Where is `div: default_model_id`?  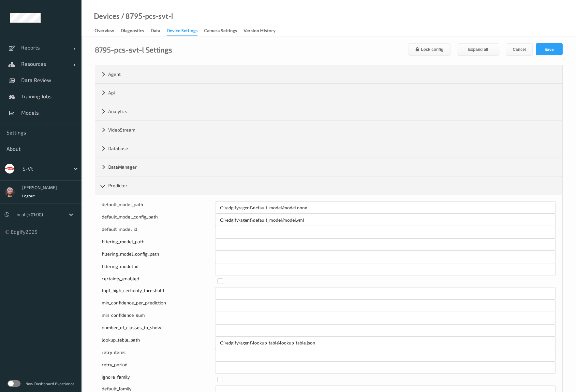 div: default_model_id is located at coordinates (159, 232).